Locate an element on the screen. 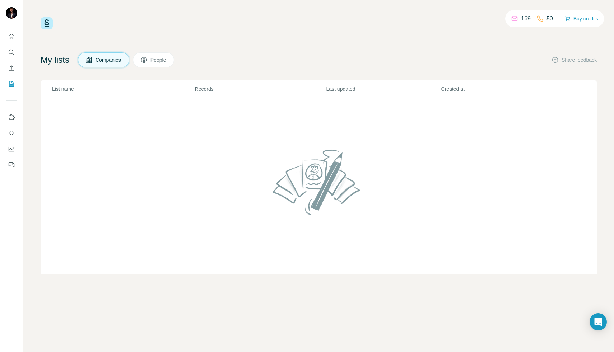 Image resolution: width=614 pixels, height=352 pixels. p: Last updated is located at coordinates (383, 89).